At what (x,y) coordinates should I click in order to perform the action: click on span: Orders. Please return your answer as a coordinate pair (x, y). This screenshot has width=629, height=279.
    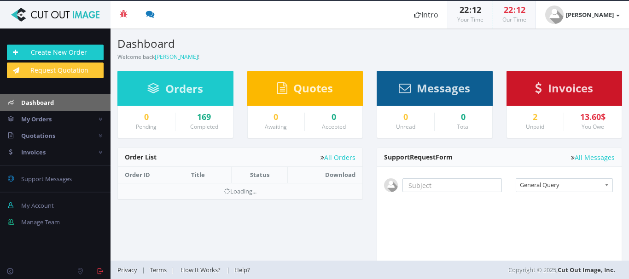
    Looking at the image, I should click on (184, 88).